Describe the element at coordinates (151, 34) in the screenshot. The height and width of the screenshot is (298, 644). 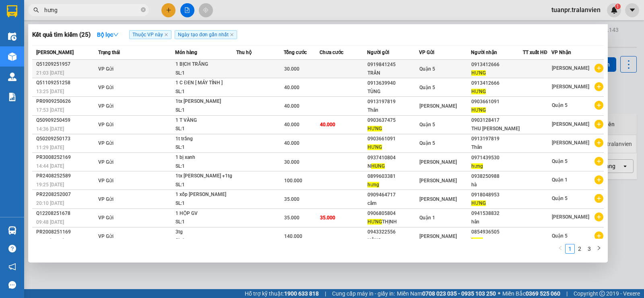
I see `span: Thuộc VP này` at that location.